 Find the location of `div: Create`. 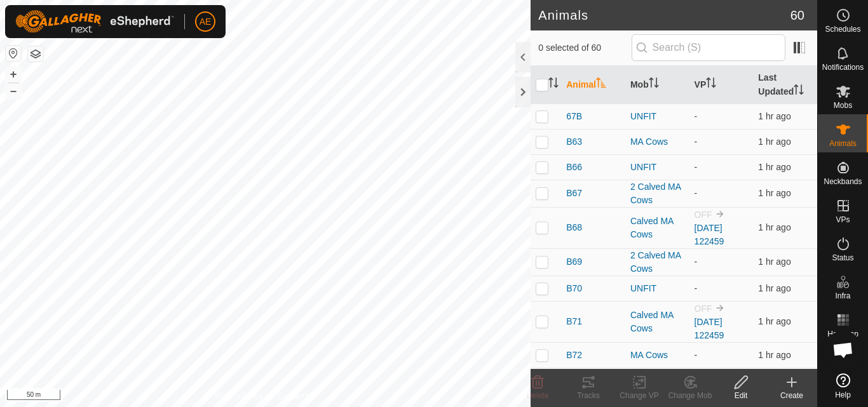

div: Create is located at coordinates (791, 396).